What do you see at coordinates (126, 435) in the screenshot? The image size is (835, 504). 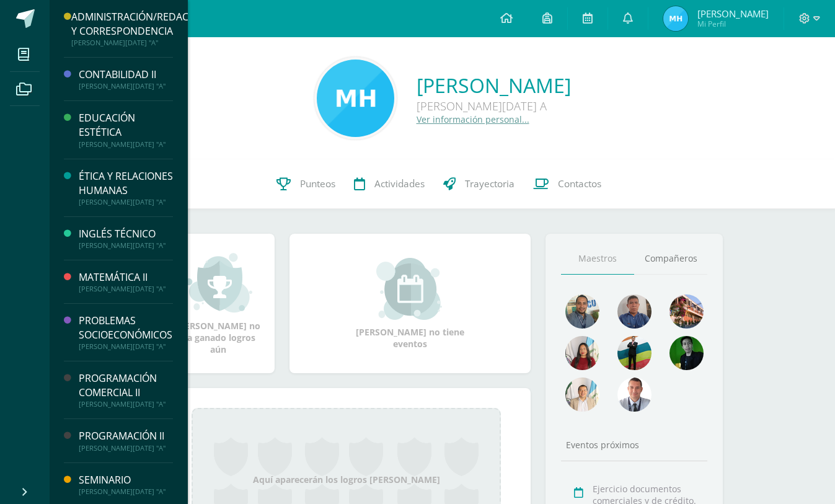 I see `div: PROGRAMACIÓN II` at bounding box center [126, 435].